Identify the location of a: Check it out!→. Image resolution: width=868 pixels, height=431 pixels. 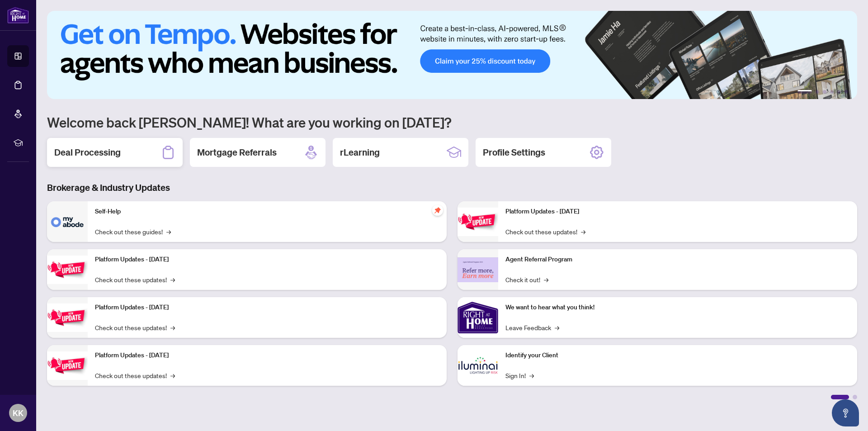
(527, 279).